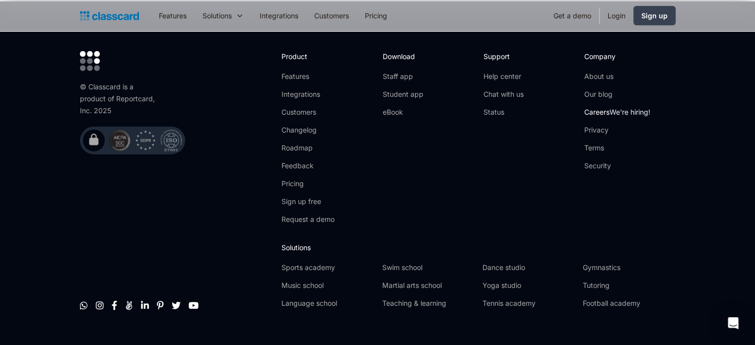 This screenshot has height=345, width=755. What do you see at coordinates (617, 112) in the screenshot?
I see `a: CareersWe're hiring!` at bounding box center [617, 112].